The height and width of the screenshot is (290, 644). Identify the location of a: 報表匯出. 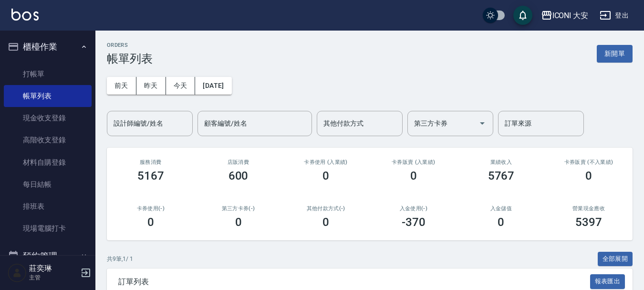
(608, 281).